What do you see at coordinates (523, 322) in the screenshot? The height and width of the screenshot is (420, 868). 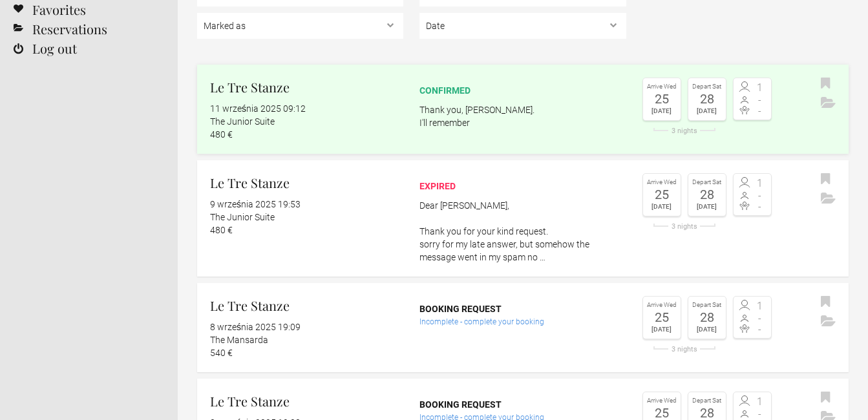 I see `div: Incomplete - complete your booking` at bounding box center [523, 322].